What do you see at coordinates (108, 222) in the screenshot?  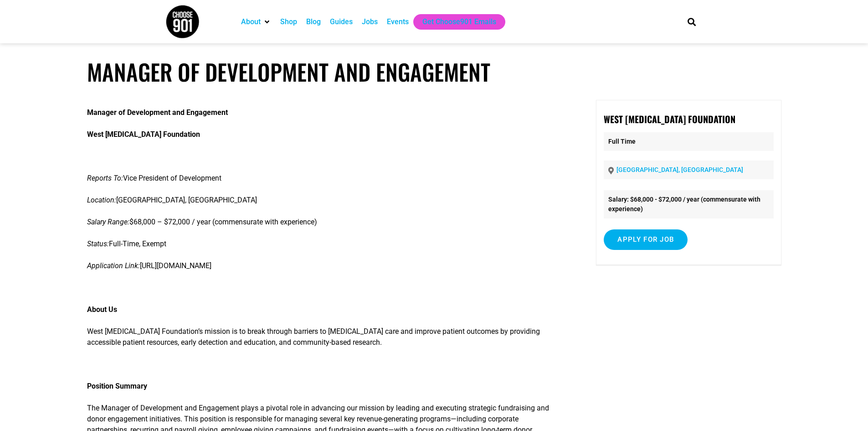 I see `em: Salary Range:` at bounding box center [108, 222].